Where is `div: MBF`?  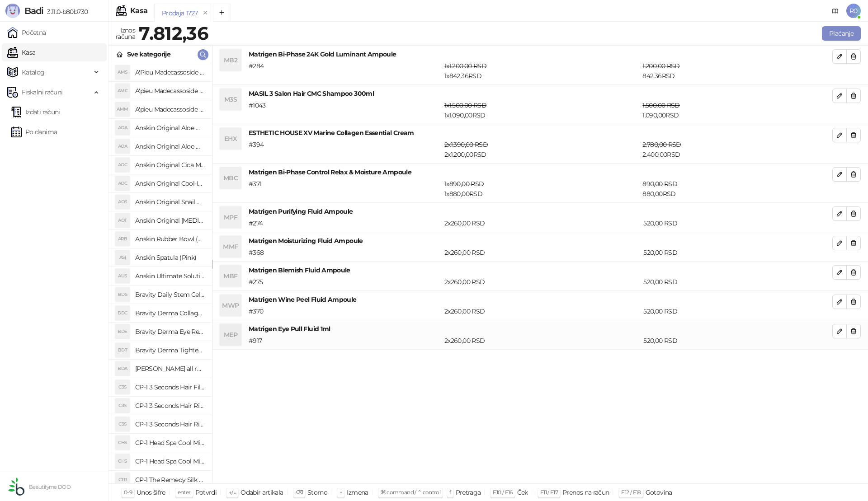
div: MBF is located at coordinates (231, 276).